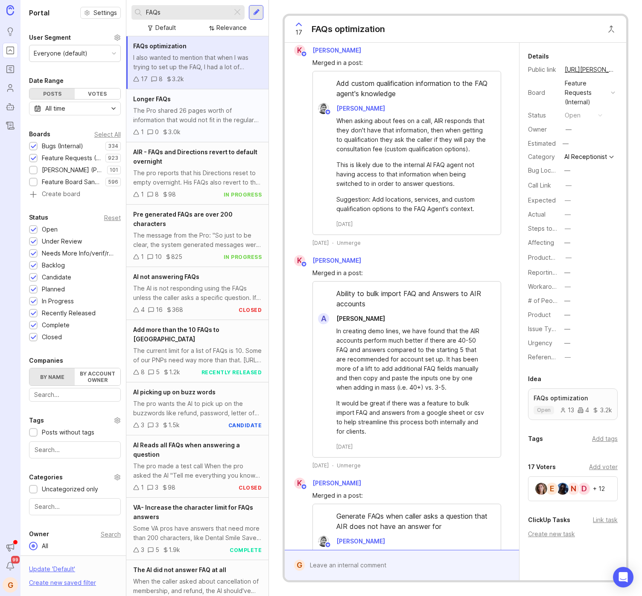 The width and height of the screenshot is (642, 596). Describe the element at coordinates (304, 54) in the screenshot. I see `img: member badge` at that location.